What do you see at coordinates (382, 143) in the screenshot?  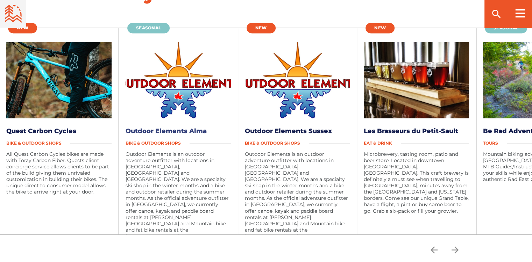 I see `span: Eat & Drink` at bounding box center [382, 143].